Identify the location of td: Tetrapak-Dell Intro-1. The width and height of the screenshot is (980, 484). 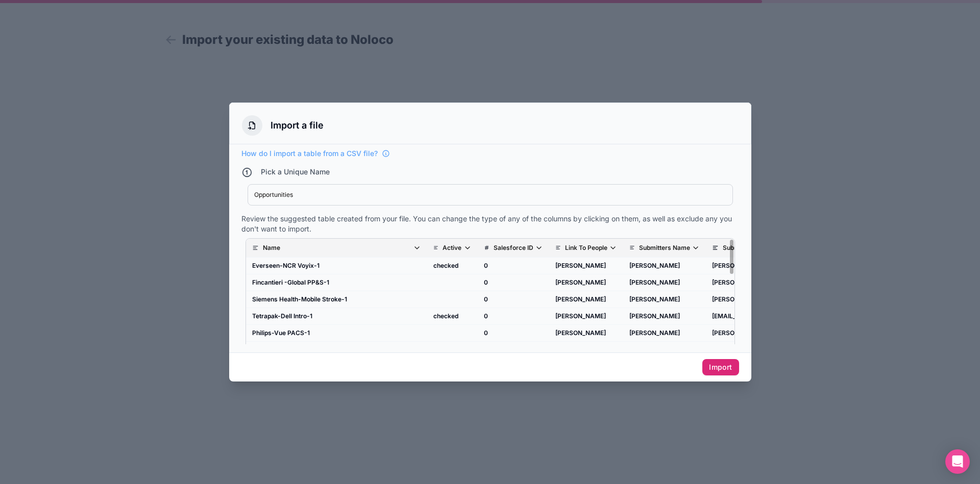
(337, 316).